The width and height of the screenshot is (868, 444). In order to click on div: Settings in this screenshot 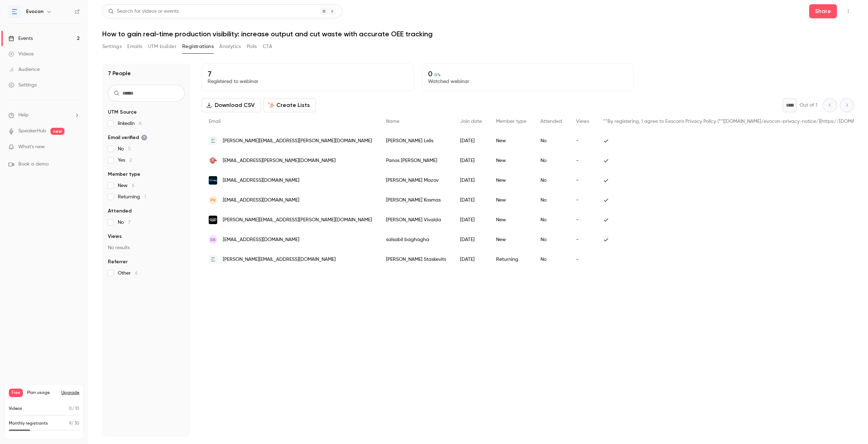, I will do `click(23, 85)`.